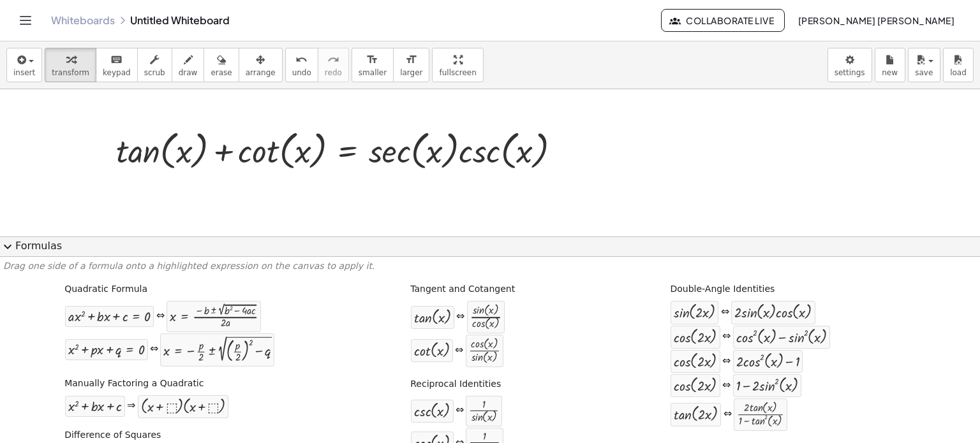 This screenshot has width=980, height=443. I want to click on span: new, so click(890, 72).